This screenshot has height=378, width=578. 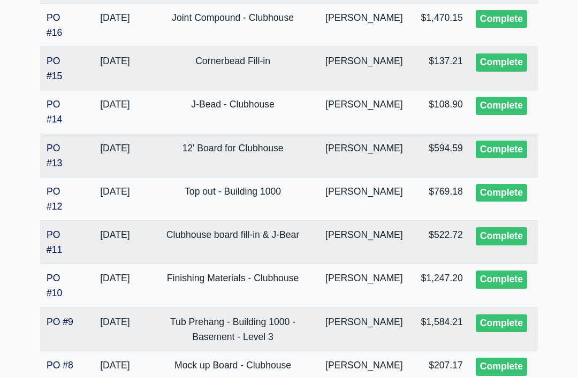 I want to click on a: PO #10, so click(x=54, y=286).